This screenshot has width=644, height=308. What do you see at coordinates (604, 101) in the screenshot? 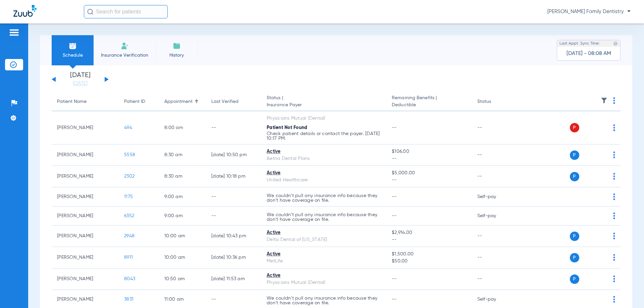
I see `img: filter.svg` at bounding box center [604, 101].